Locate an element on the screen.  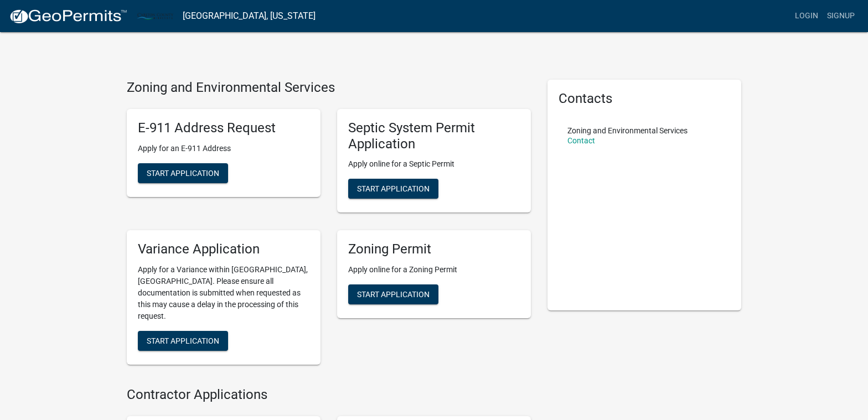
a: Contact is located at coordinates (581, 141).